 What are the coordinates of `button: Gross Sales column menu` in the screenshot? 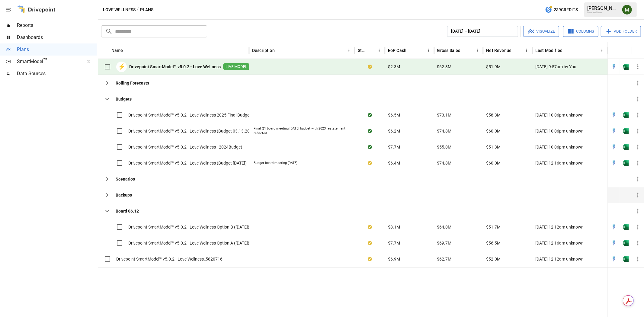 It's located at (478, 50).